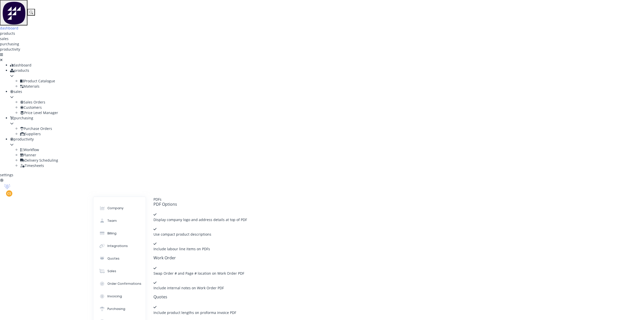 This screenshot has height=320, width=644. I want to click on div: dashboard, so click(327, 65).